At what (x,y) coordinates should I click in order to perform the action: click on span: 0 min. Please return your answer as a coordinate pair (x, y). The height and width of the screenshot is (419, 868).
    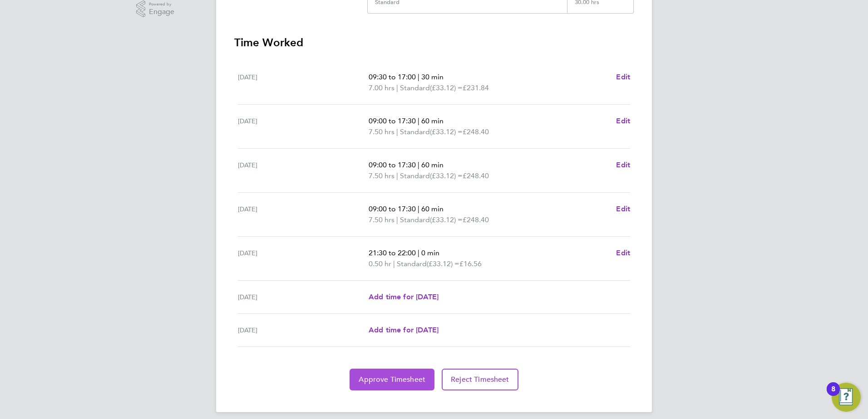
    Looking at the image, I should click on (431, 253).